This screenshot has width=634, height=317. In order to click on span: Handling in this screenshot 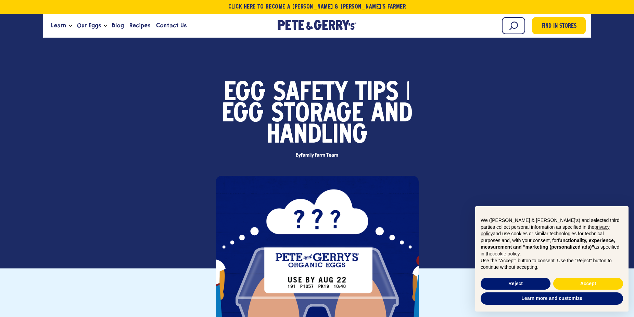, I will do `click(317, 136)`.